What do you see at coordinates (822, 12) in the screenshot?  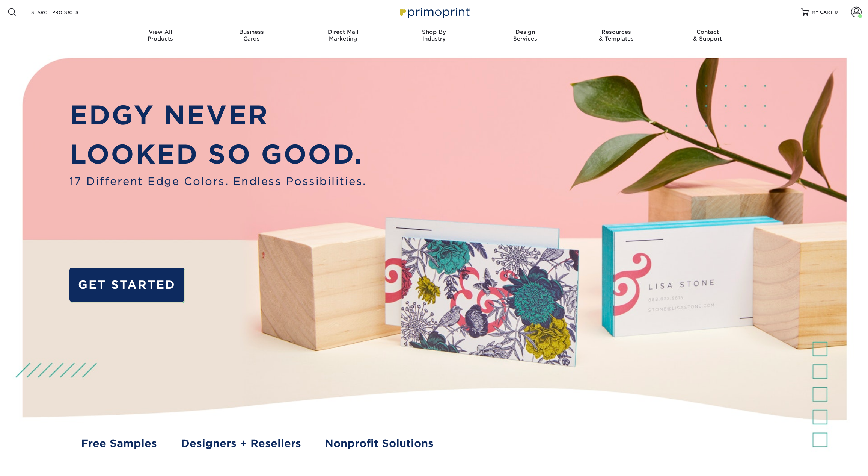 I see `span: MY CART` at bounding box center [822, 12].